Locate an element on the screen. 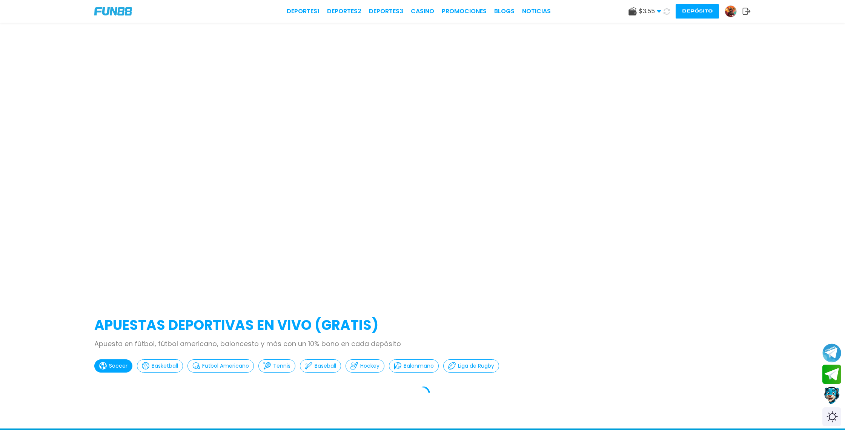 The height and width of the screenshot is (430, 845). p: Basketball is located at coordinates (165, 365).